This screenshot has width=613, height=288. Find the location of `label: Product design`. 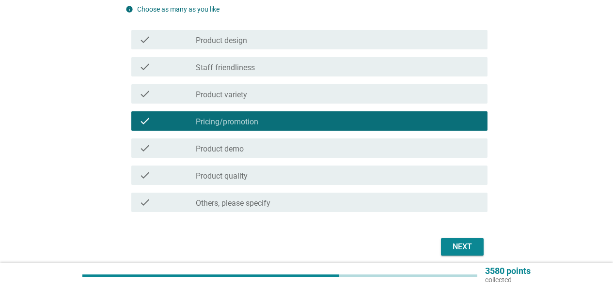

label: Product design is located at coordinates (221, 41).